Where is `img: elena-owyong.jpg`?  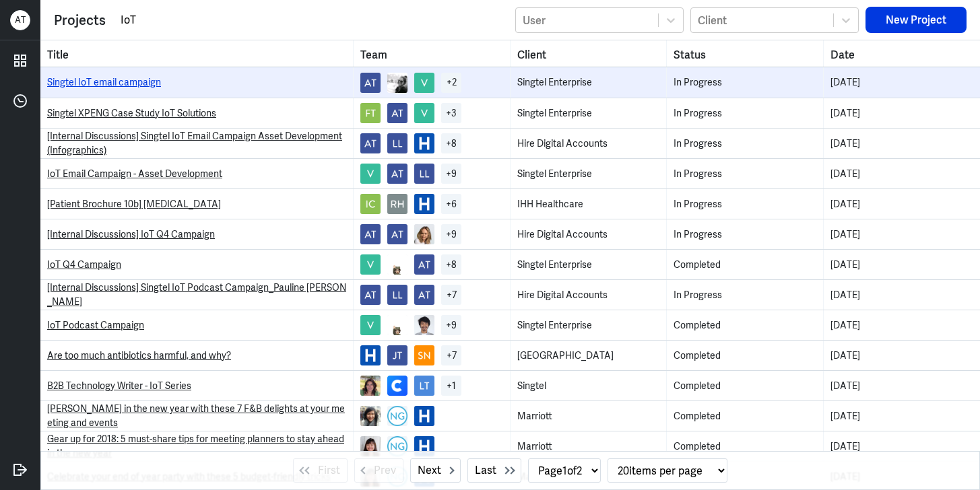
img: elena-owyong.jpg is located at coordinates (370, 446).